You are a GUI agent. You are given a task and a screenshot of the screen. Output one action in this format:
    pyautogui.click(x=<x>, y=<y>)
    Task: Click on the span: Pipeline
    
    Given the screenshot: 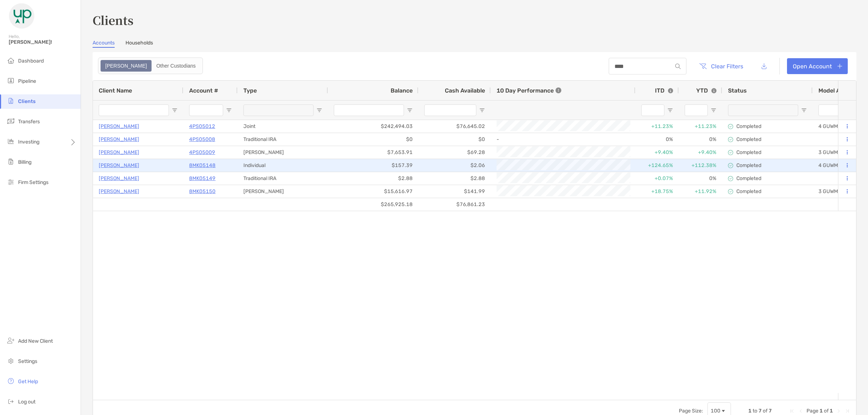 What is the action you would take?
    pyautogui.click(x=27, y=81)
    